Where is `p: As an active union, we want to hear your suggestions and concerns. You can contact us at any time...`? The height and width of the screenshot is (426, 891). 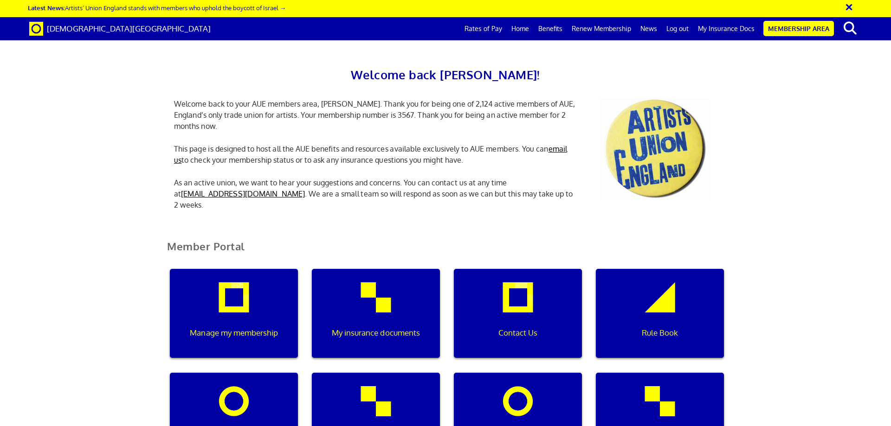 p: As an active union, we want to hear your suggestions and concerns. You can contact us at any time... is located at coordinates (376, 194).